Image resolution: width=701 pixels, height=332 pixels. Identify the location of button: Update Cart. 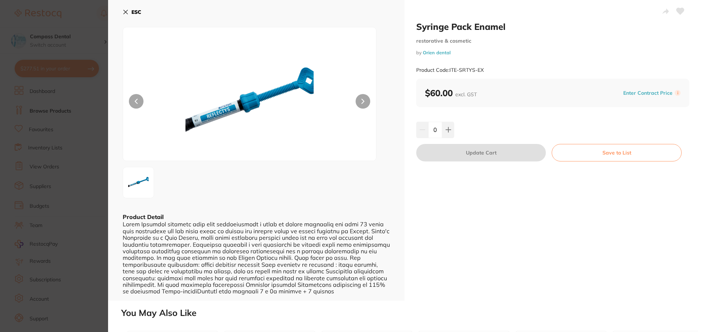
(481, 153).